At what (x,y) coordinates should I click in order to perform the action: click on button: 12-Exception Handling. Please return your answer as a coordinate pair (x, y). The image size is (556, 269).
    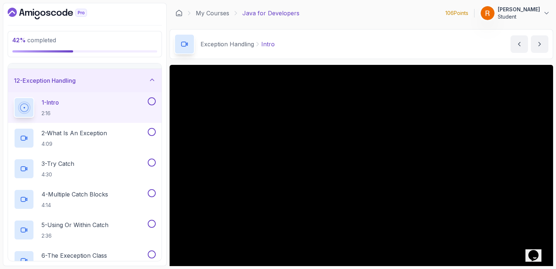
    Looking at the image, I should click on (85, 80).